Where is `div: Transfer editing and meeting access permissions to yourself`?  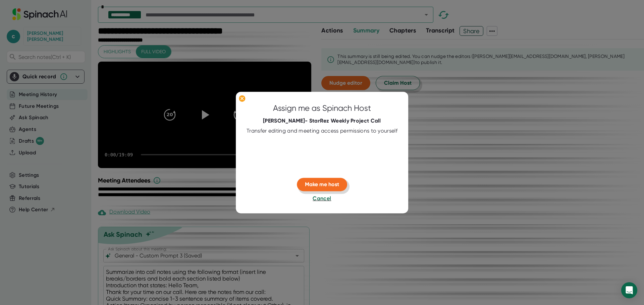 div: Transfer editing and meeting access permissions to yourself is located at coordinates (322, 131).